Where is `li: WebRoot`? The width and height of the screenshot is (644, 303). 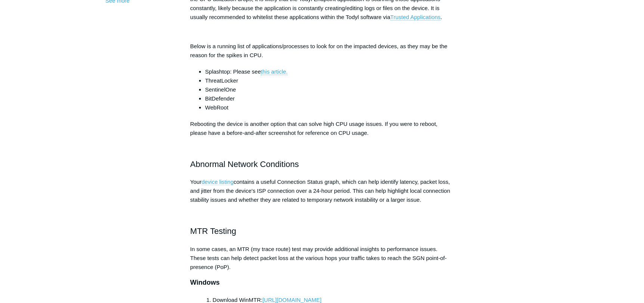 li: WebRoot is located at coordinates (329, 108).